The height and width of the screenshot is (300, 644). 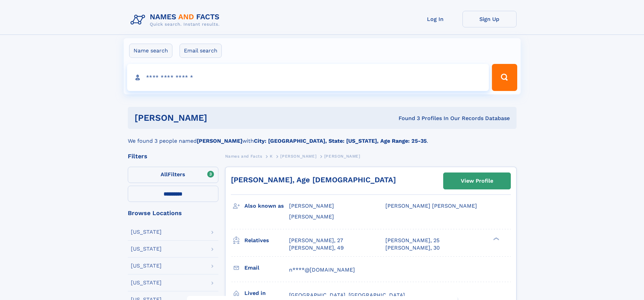 I want to click on div: Found 3 Profiles In Our Records Database, so click(x=407, y=118).